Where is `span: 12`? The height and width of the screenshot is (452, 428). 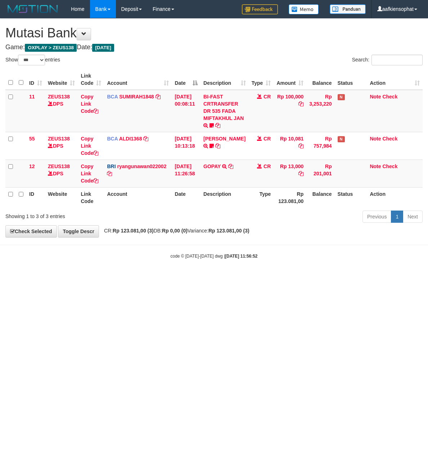
span: 12 is located at coordinates (32, 166).